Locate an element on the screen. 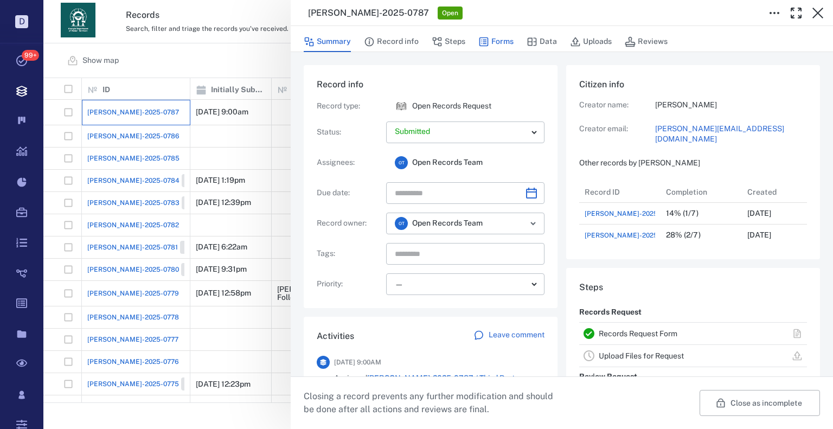 This screenshot has width=833, height=429. button: Steps is located at coordinates (449, 42).